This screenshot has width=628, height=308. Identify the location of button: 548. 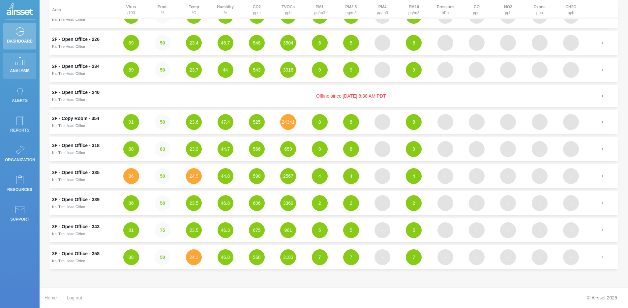
(257, 43).